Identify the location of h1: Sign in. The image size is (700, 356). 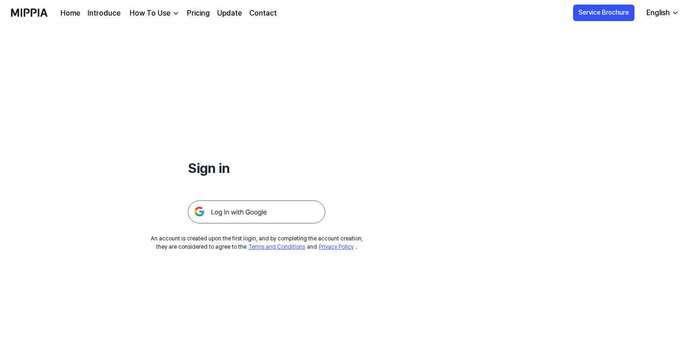
(257, 168).